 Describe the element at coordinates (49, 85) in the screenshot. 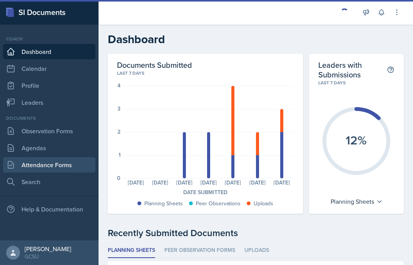

I see `a: Profile` at that location.